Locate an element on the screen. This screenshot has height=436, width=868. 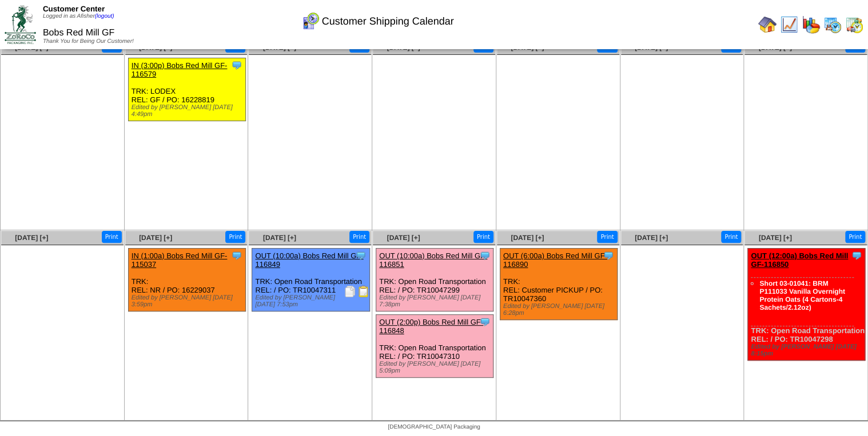
img: ZoRoCo_Logo(Green%26Foil)%20jpg.webp is located at coordinates (20, 24).